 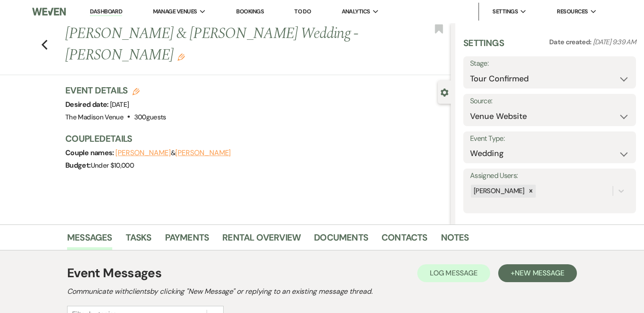 I want to click on label: Source:, so click(x=550, y=101).